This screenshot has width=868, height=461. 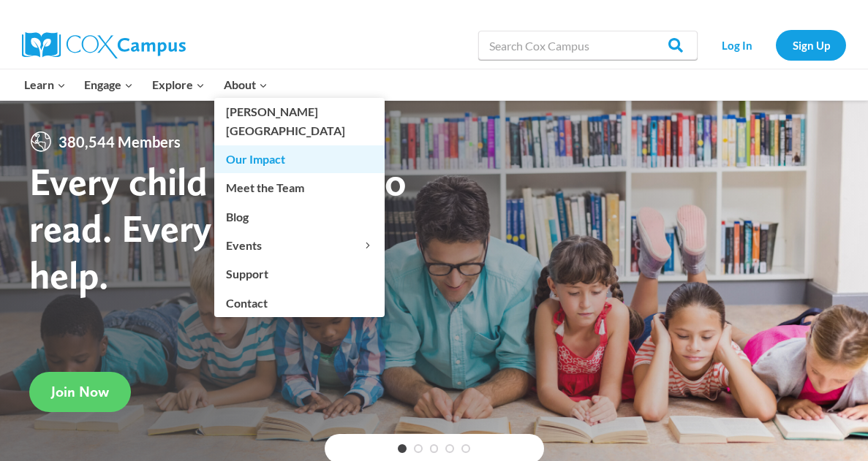 I want to click on a: Support, so click(x=299, y=274).